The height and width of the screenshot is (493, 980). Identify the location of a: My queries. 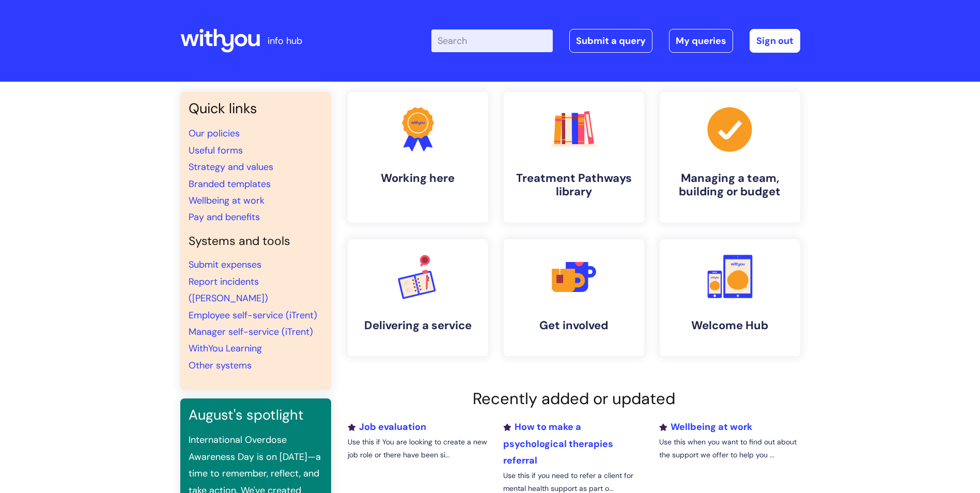
(701, 40).